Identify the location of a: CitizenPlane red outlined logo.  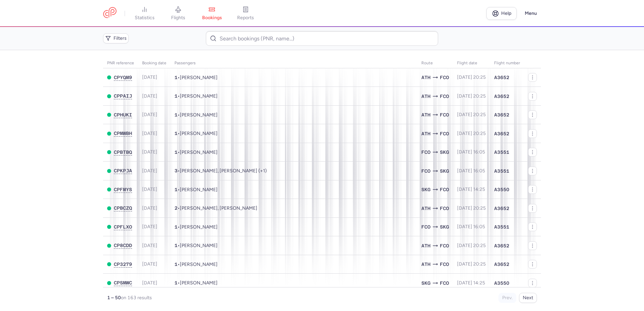
(110, 13).